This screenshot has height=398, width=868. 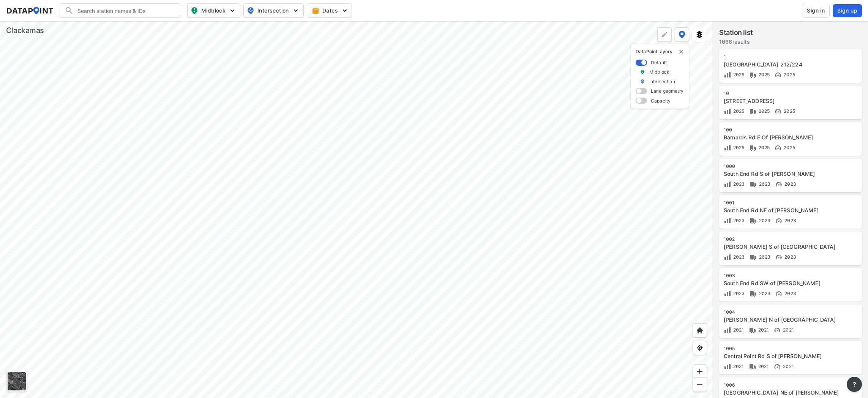 I want to click on div: 1006, so click(x=782, y=385).